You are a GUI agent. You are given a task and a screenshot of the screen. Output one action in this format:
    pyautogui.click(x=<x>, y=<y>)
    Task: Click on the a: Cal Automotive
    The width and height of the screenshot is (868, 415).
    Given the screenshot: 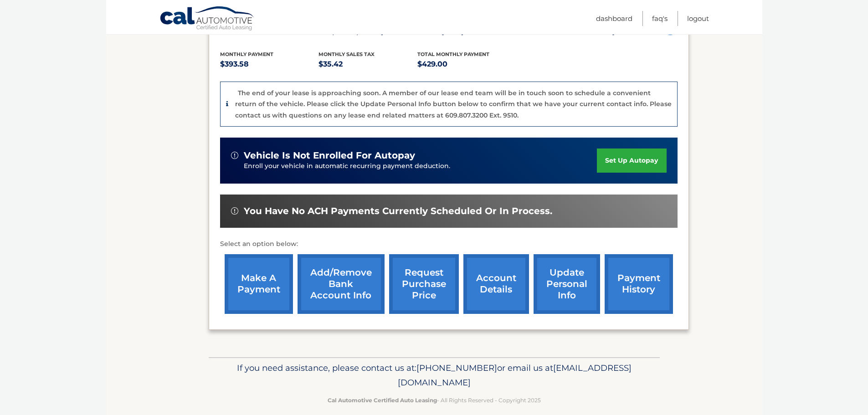 What is the action you would take?
    pyautogui.click(x=207, y=19)
    